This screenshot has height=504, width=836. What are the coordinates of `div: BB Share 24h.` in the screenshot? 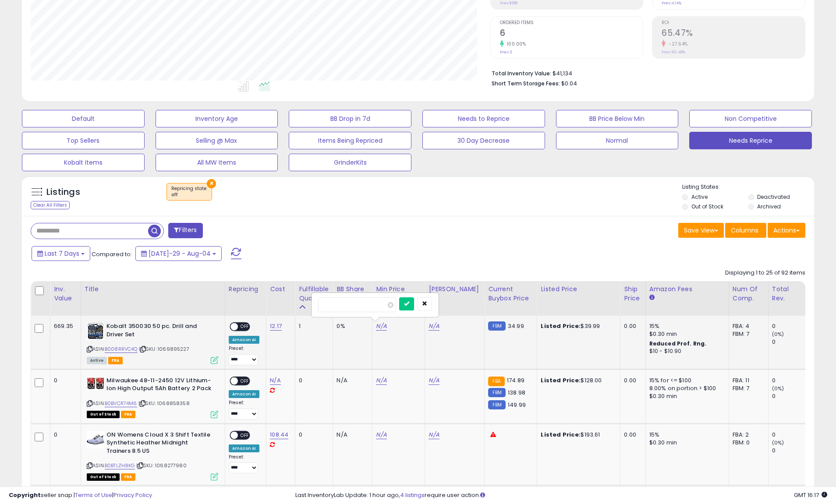 It's located at (352, 294).